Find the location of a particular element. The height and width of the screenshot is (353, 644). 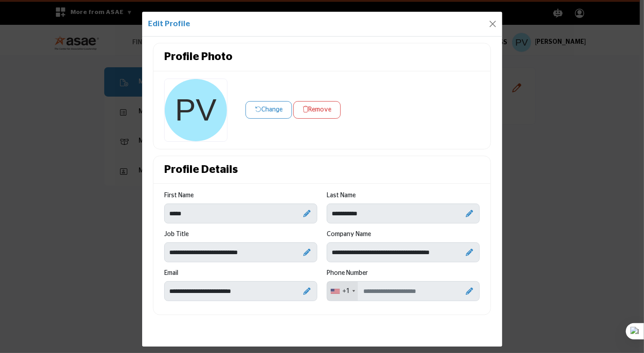

label: Email is located at coordinates (171, 273).